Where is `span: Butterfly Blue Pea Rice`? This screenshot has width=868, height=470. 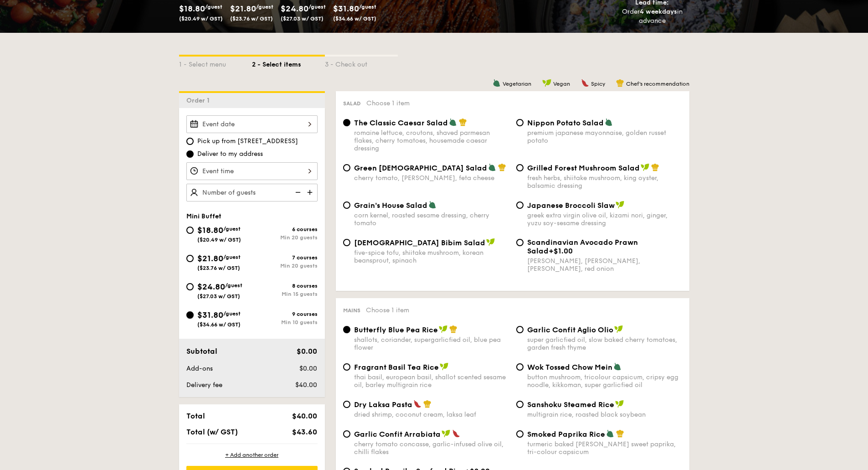 span: Butterfly Blue Pea Rice is located at coordinates (396, 330).